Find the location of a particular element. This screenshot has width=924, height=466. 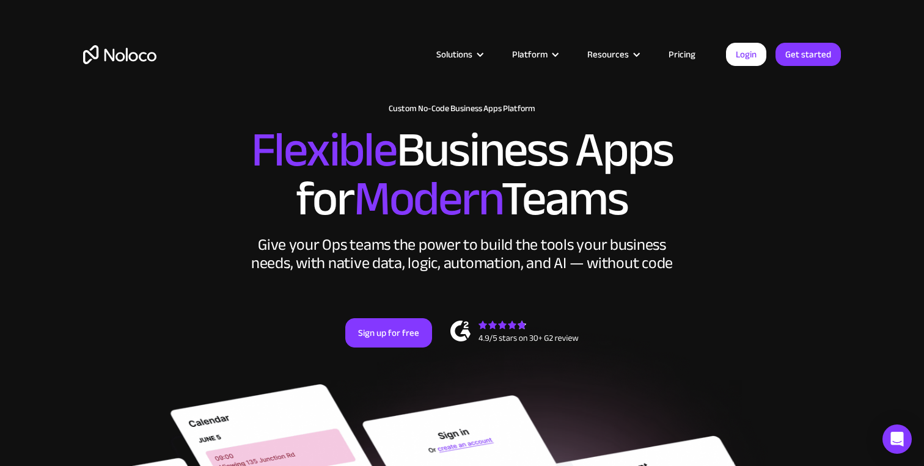

span: Flexible is located at coordinates (324, 150).